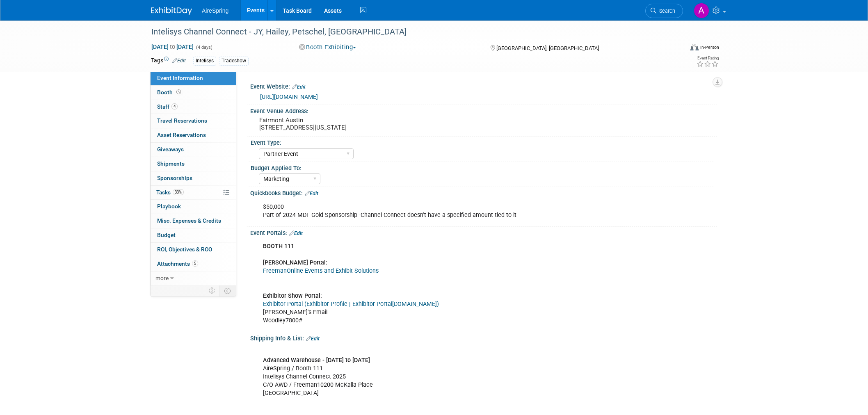 Image resolution: width=868 pixels, height=415 pixels. Describe the element at coordinates (182, 135) in the screenshot. I see `span: Asset Reservations` at that location.